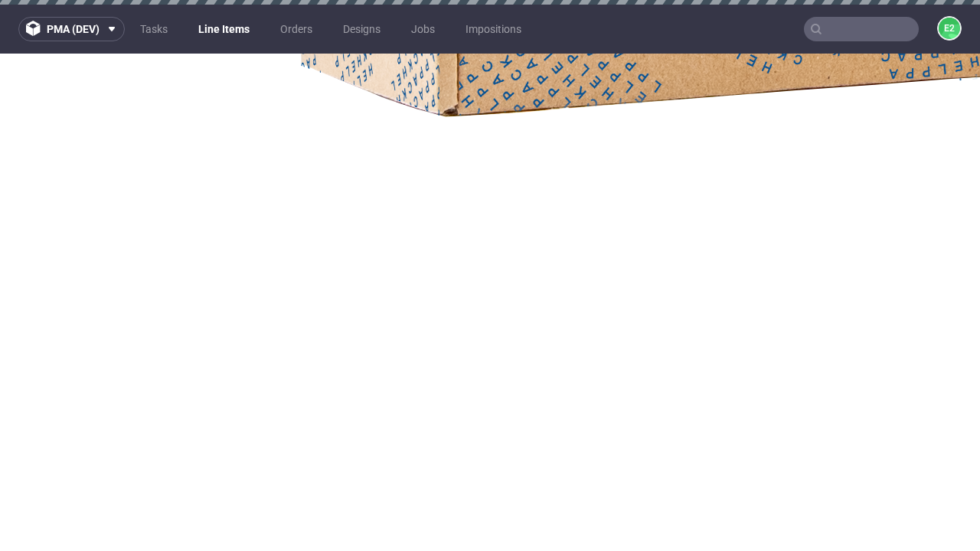  I want to click on a: Orders, so click(297, 29).